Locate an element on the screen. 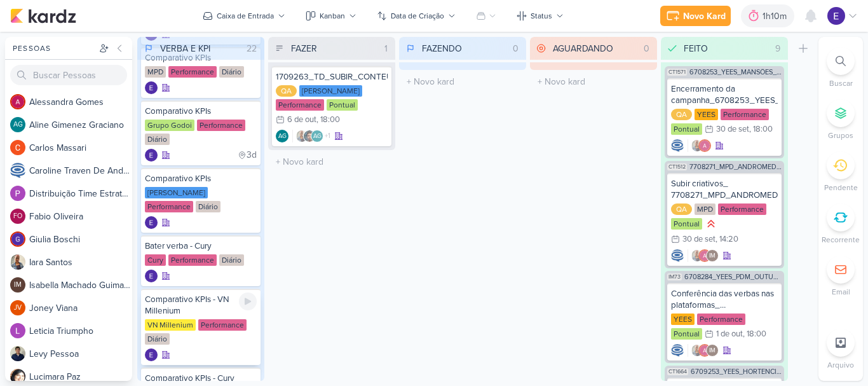 Image resolution: width=868 pixels, height=386 pixels. div: Criador(a): Aline Gimenez Graciano is located at coordinates (282, 136).